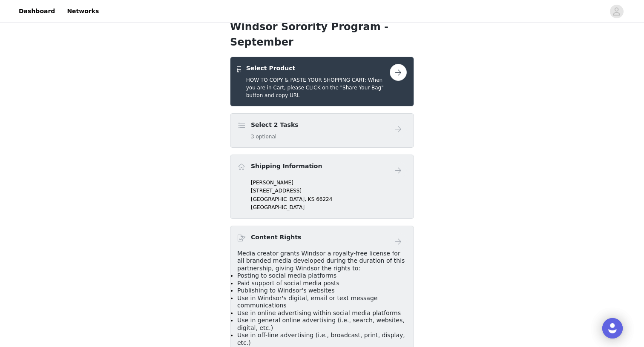  Describe the element at coordinates (324, 199) in the screenshot. I see `span: 66224` at that location.